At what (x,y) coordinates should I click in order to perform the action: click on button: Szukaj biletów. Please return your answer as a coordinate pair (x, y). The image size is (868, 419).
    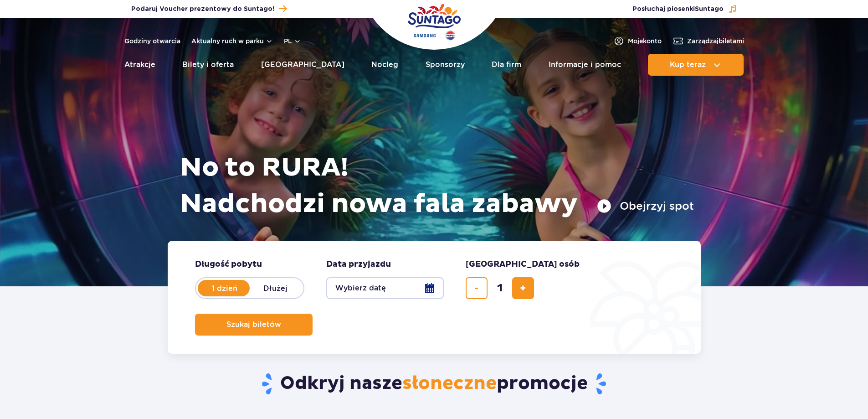
    Looking at the image, I should click on (254, 324).